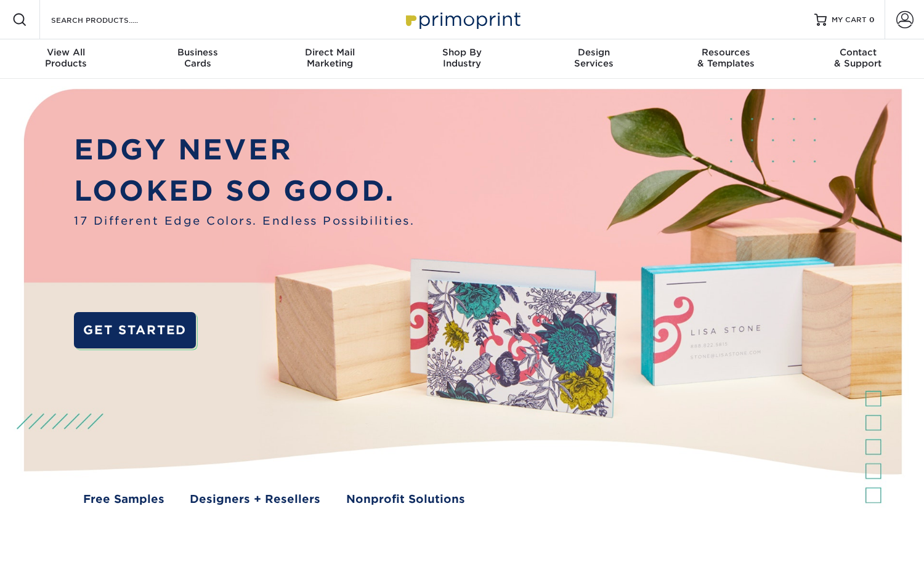 This screenshot has height=578, width=924. What do you see at coordinates (594, 58) in the screenshot?
I see `div: Services` at bounding box center [594, 58].